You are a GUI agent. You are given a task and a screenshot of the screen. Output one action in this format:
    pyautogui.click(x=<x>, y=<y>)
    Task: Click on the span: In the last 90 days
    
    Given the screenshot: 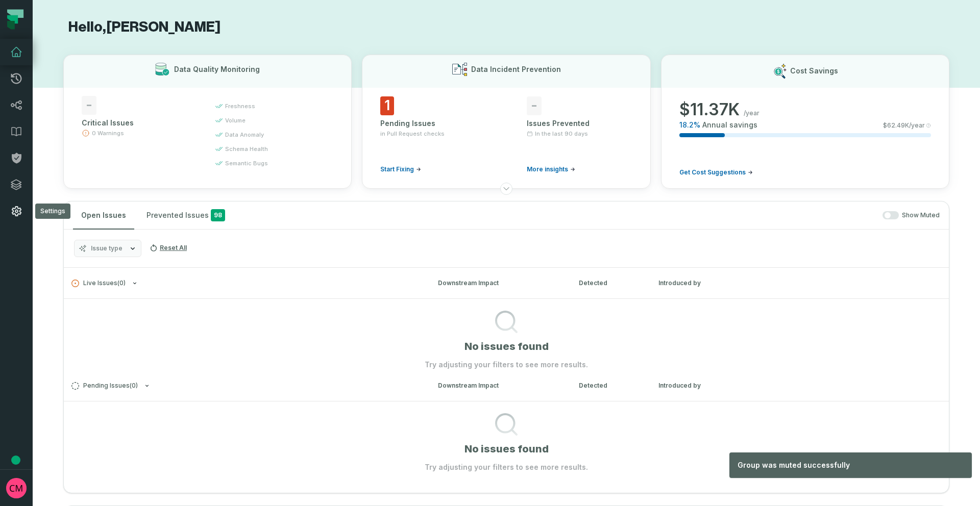 What is the action you would take?
    pyautogui.click(x=561, y=134)
    